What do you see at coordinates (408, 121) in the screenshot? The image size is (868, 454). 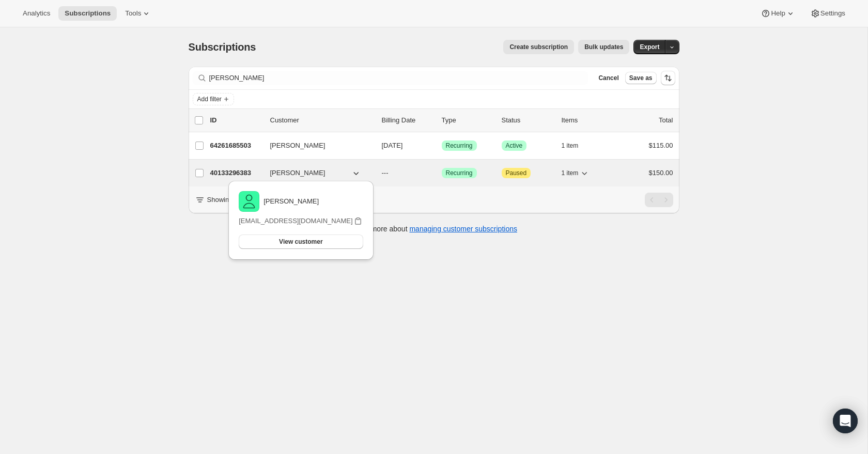 I see `p: Billing Date` at bounding box center [408, 121].